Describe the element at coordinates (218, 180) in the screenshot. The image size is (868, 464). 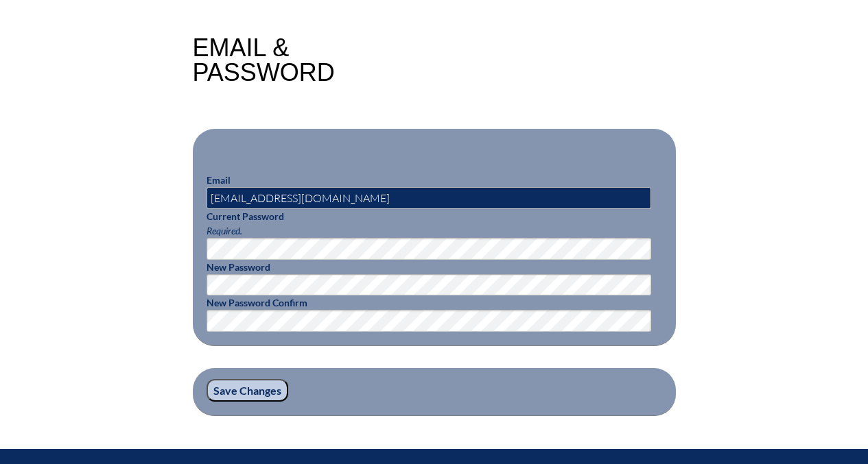
I see `label: Email` at that location.